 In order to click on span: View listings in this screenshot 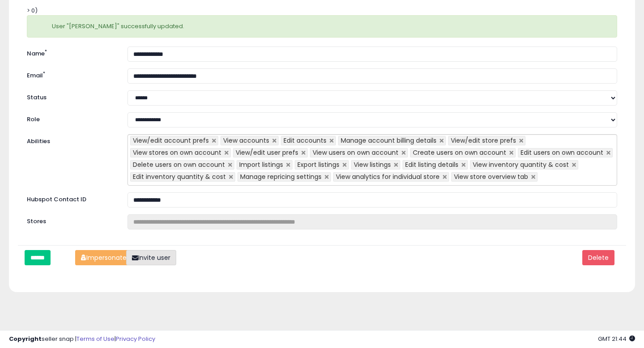, I will do `click(372, 165)`.